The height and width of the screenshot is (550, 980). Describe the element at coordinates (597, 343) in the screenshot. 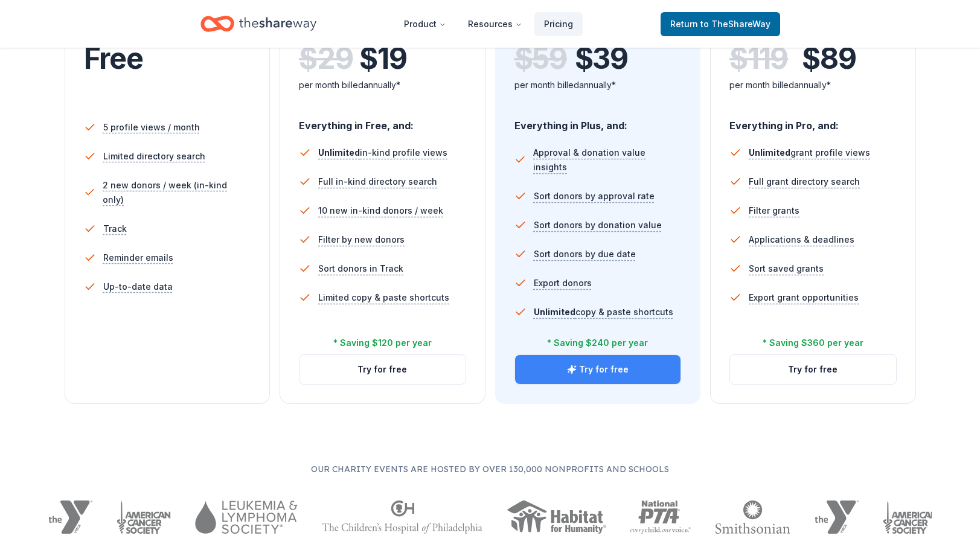

I see `div: * Saving $240 per year` at that location.